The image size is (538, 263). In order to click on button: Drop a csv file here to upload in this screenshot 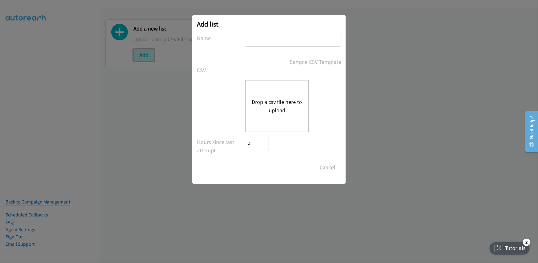, I will do `click(277, 106)`.